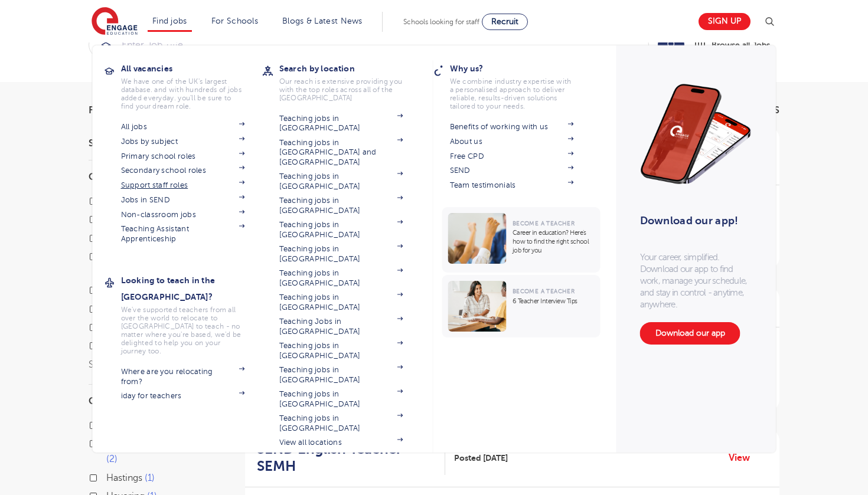  Describe the element at coordinates (322, 20) in the screenshot. I see `a: Blogs & Latest News` at that location.